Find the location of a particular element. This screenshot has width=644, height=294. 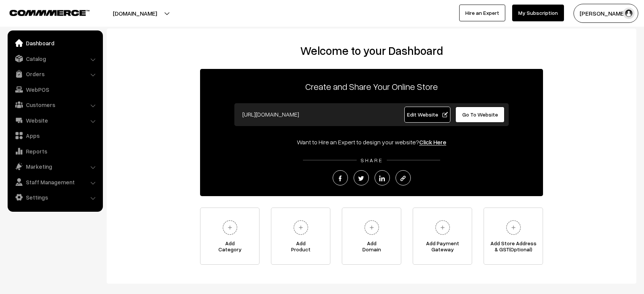

a: Add Store Address& GST(Optional) is located at coordinates (513, 236).